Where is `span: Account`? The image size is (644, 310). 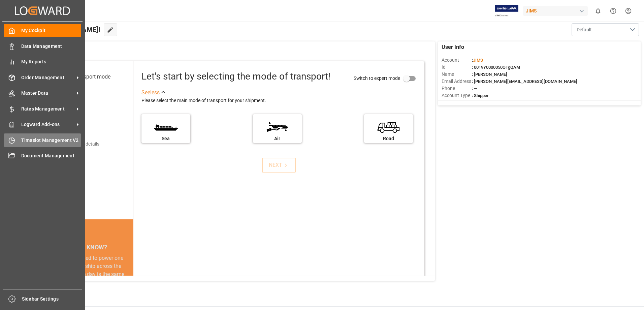
span: Account is located at coordinates (456, 60).